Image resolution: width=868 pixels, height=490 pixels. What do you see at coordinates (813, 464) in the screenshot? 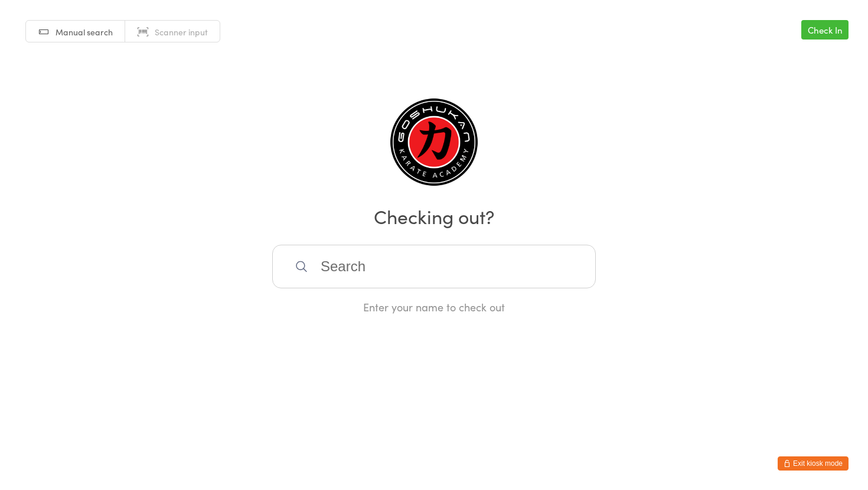
I see `button: Exit kiosk mode` at bounding box center [813, 464].